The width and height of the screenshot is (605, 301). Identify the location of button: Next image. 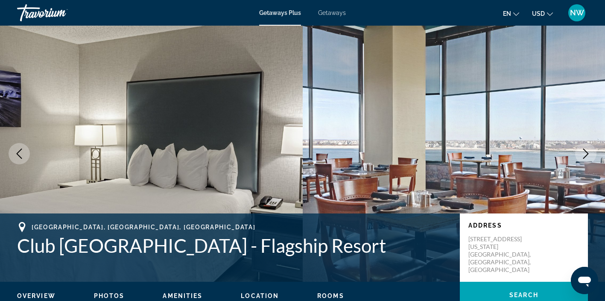
(586, 154).